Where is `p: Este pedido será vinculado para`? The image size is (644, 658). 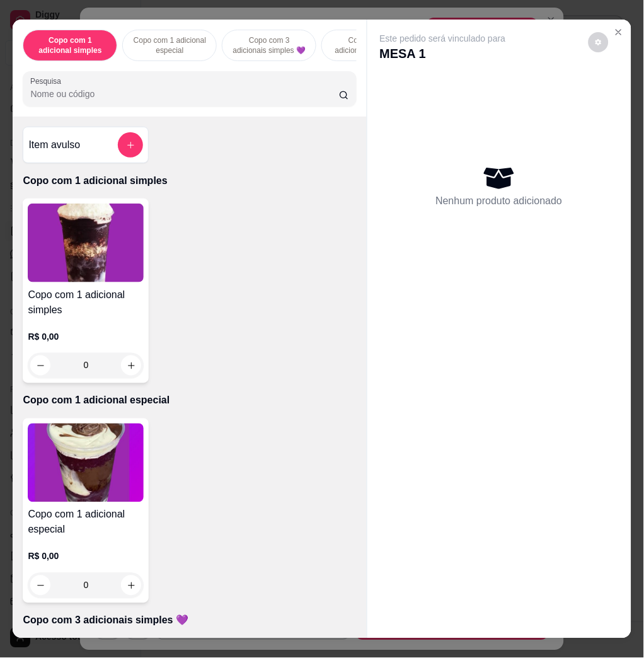
p: Este pedido será vinculado para is located at coordinates (443, 39).